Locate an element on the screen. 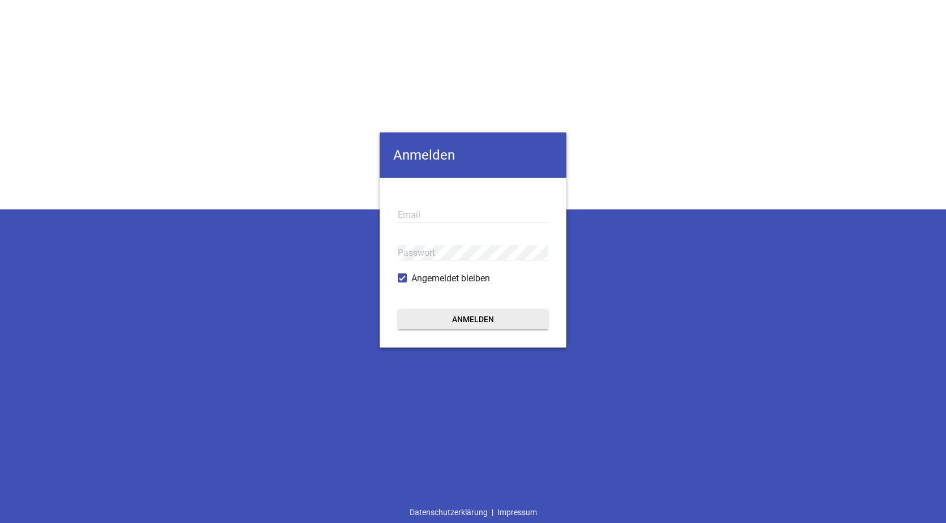  button: Anmelden is located at coordinates (473, 319).